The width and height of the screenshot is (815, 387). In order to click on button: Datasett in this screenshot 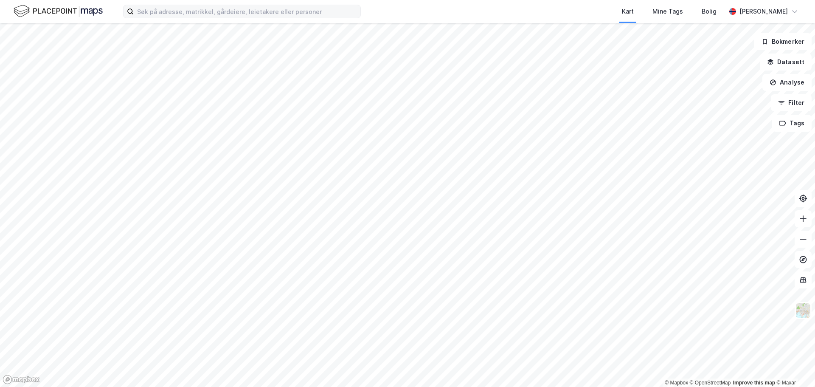, I will do `click(786, 62)`.